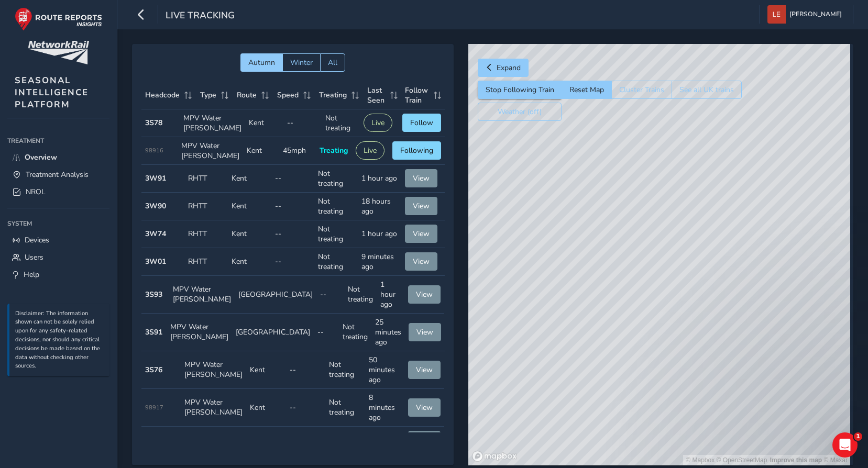 Image resolution: width=868 pixels, height=468 pixels. I want to click on button: Live, so click(370, 150).